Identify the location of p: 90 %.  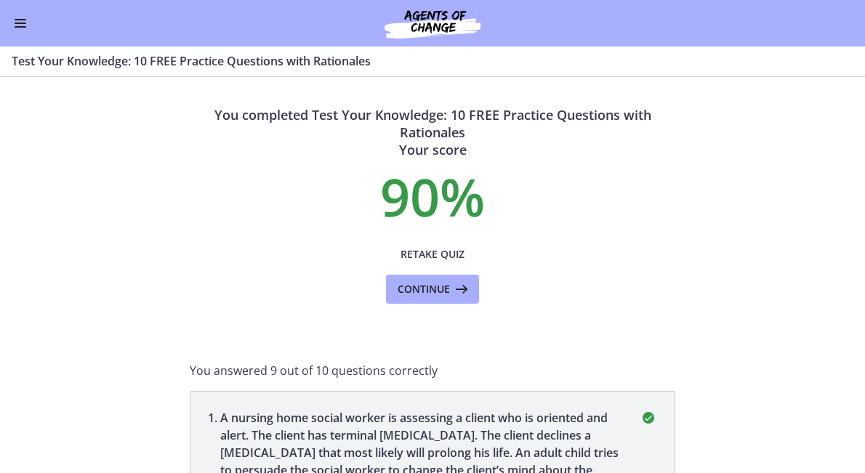
(433, 196).